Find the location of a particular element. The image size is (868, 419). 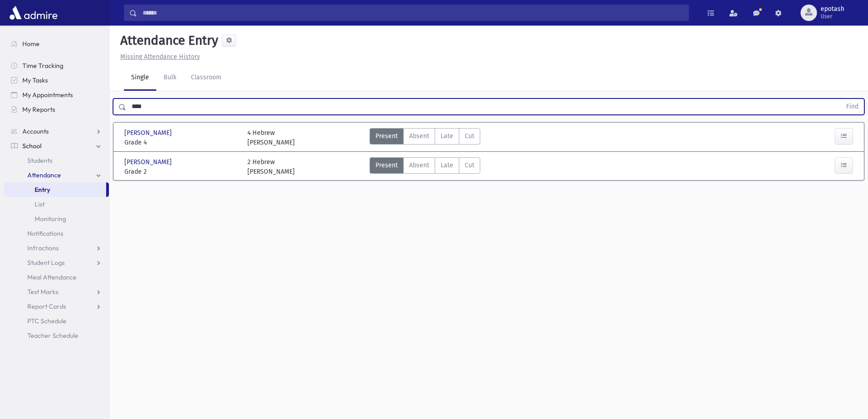

a: Entry is located at coordinates (55, 190).